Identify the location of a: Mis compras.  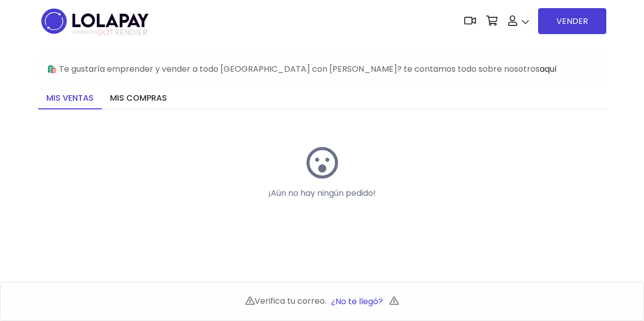
(138, 99).